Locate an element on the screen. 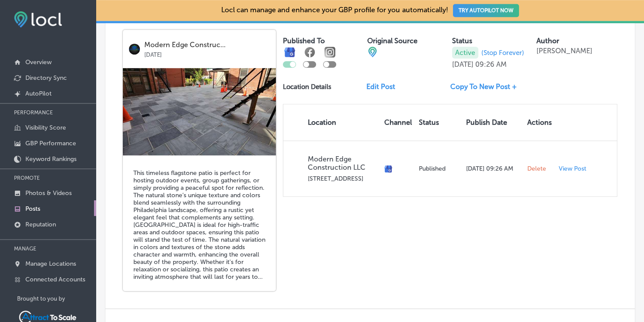  label: Author is located at coordinates (547, 40).